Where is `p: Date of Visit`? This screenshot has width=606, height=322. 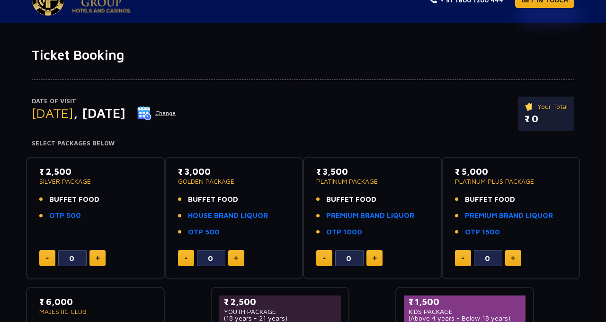 p: Date of Visit is located at coordinates (104, 101).